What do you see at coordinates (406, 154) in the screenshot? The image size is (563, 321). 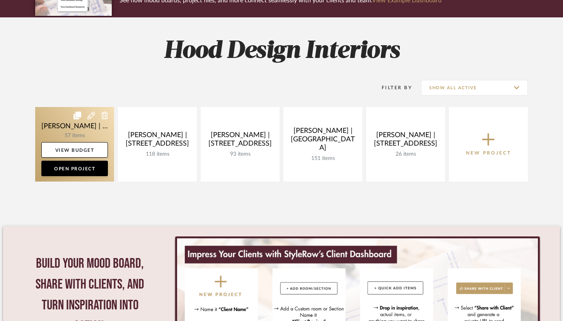 I see `div: 26 items` at bounding box center [406, 154].